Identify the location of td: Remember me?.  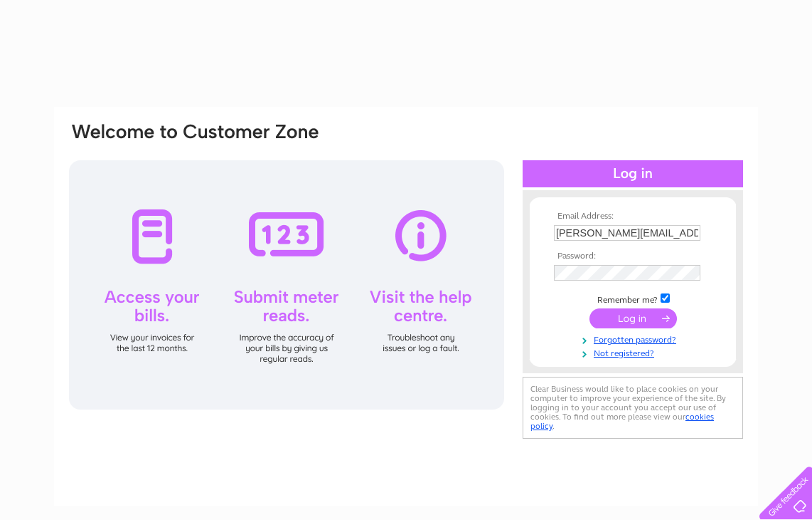
(634, 299).